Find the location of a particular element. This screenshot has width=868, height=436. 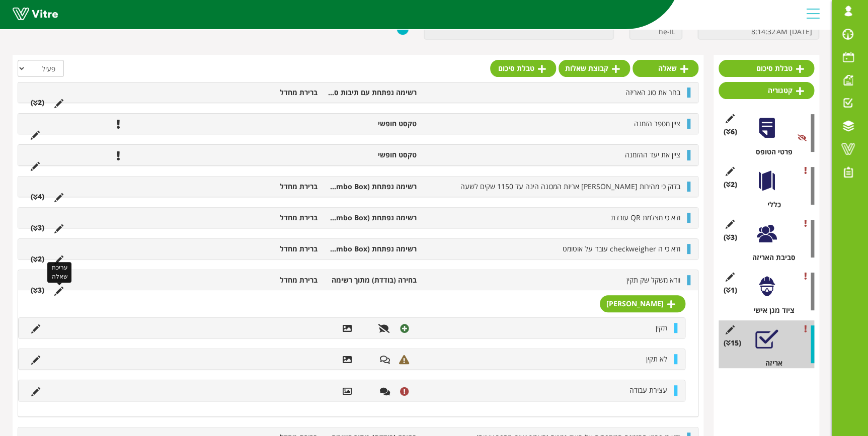

div: עריכת שאלה is located at coordinates (60, 272).